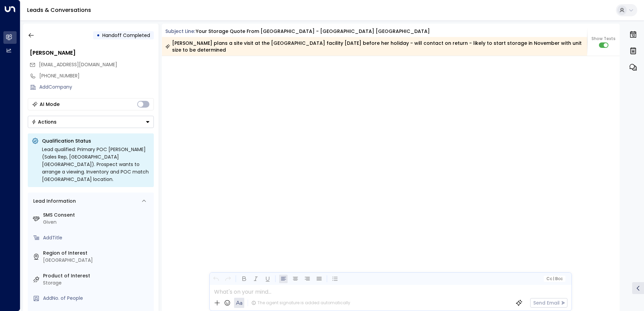 This screenshot has width=644, height=311. What do you see at coordinates (97, 283) in the screenshot?
I see `div: Storage` at bounding box center [97, 283].